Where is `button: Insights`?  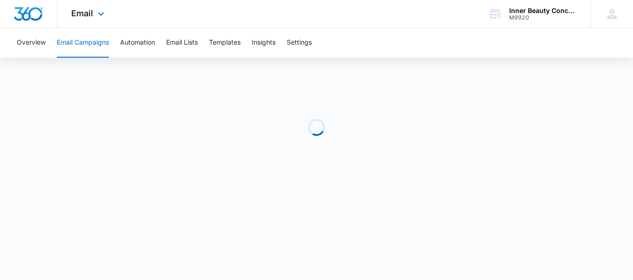 button: Insights is located at coordinates (264, 43).